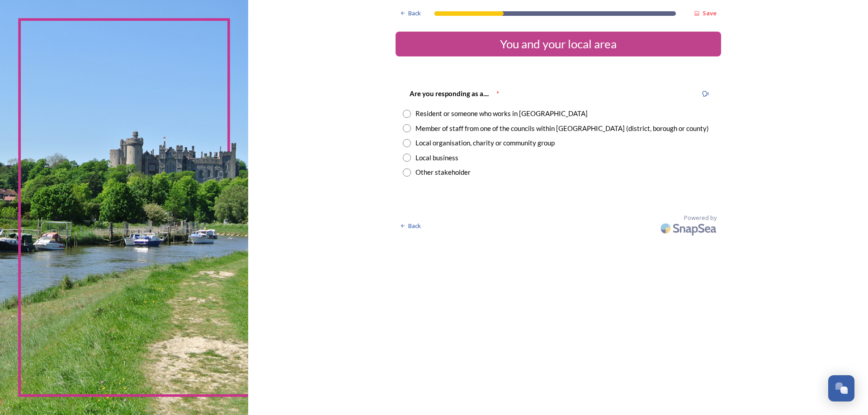 The height and width of the screenshot is (415, 868). I want to click on div: Local organisation, charity or community group, so click(485, 143).